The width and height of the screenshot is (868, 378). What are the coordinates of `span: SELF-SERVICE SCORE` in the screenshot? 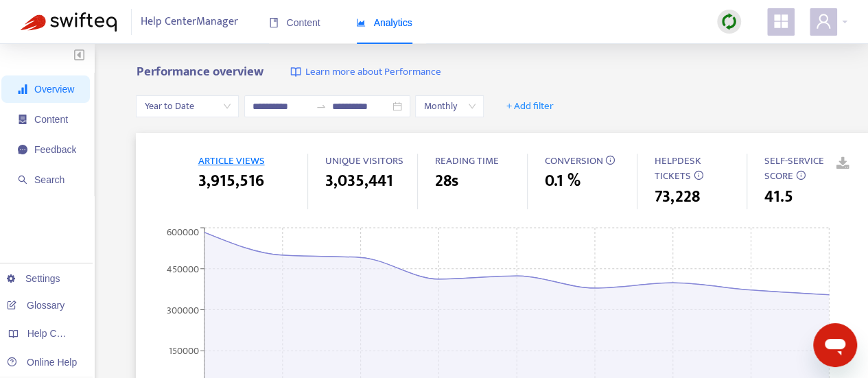 It's located at (793, 169).